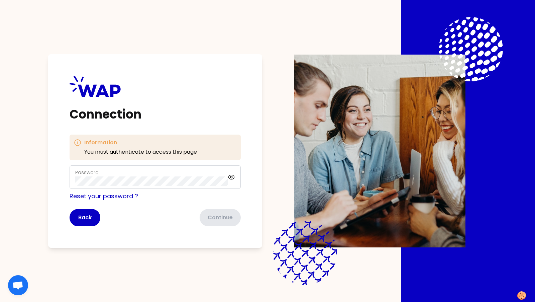 This screenshot has height=302, width=535. What do you see at coordinates (155, 114) in the screenshot?
I see `h1: Connection` at bounding box center [155, 114].